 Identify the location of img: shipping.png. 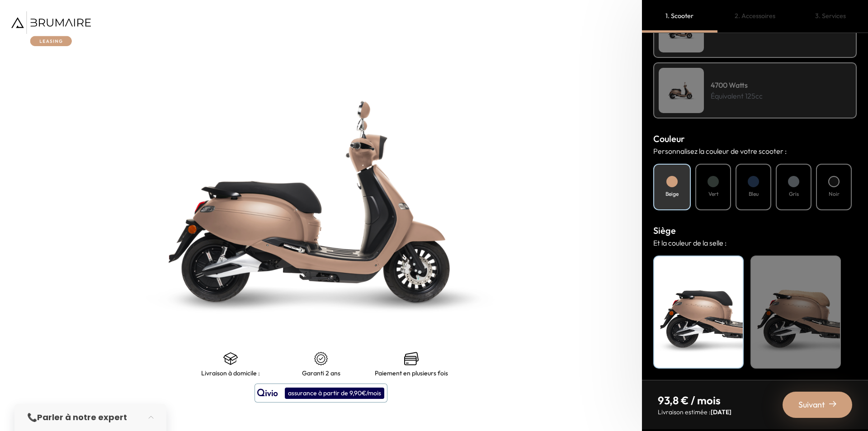
(231, 359).